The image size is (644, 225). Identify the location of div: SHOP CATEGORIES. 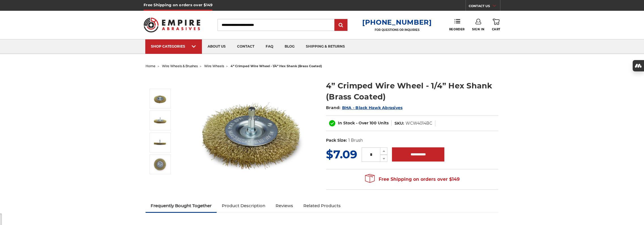
(173, 46).